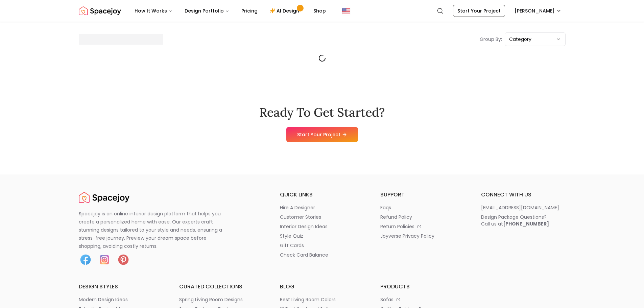 This screenshot has height=308, width=644. Describe the element at coordinates (398, 226) in the screenshot. I see `p: return policies` at that location.